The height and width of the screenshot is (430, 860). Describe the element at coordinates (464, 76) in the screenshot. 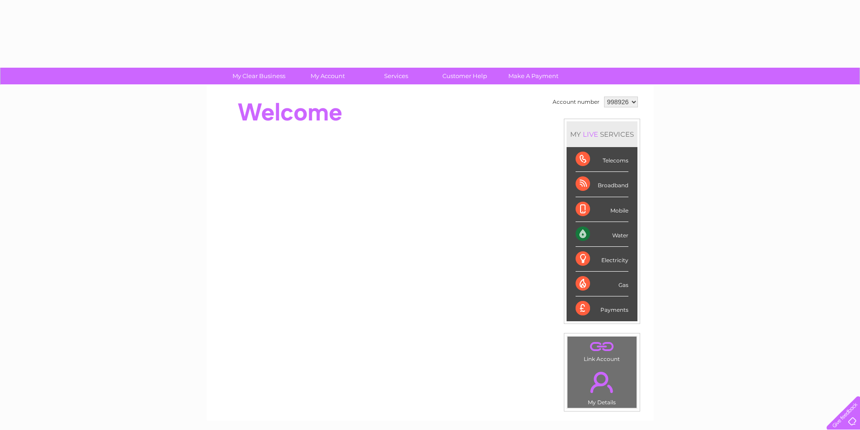

I see `a: Customer Help` at that location.